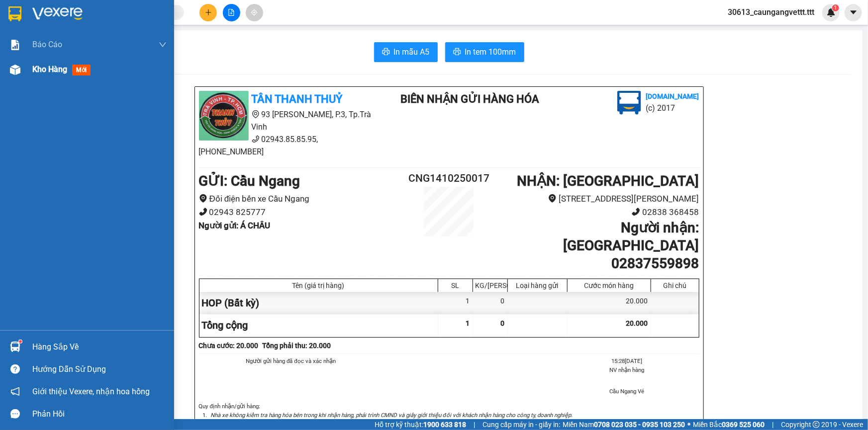 This screenshot has width=868, height=430. I want to click on div: Hướng dẫn sử dụng, so click(99, 369).